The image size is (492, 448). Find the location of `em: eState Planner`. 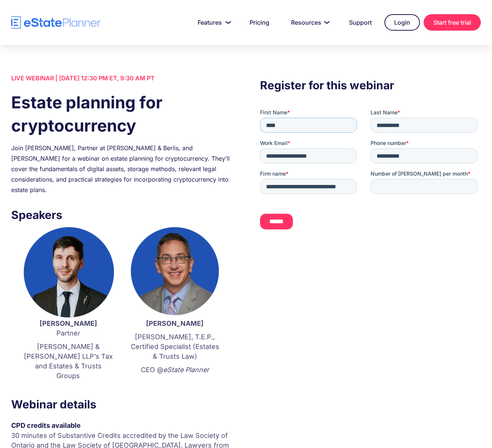

em: eState Planner is located at coordinates (186, 370).